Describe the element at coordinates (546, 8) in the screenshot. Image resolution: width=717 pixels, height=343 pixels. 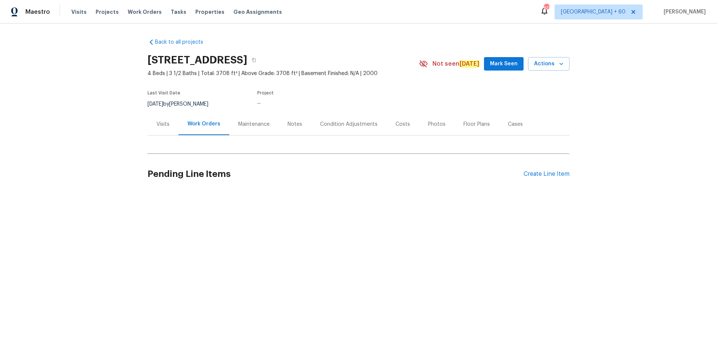
I see `div: 606` at that location.